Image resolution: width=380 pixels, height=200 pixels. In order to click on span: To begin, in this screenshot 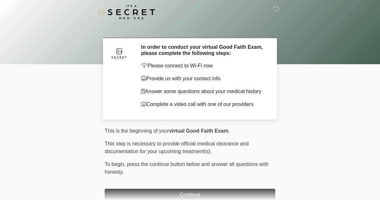, I will do `click(115, 164)`.